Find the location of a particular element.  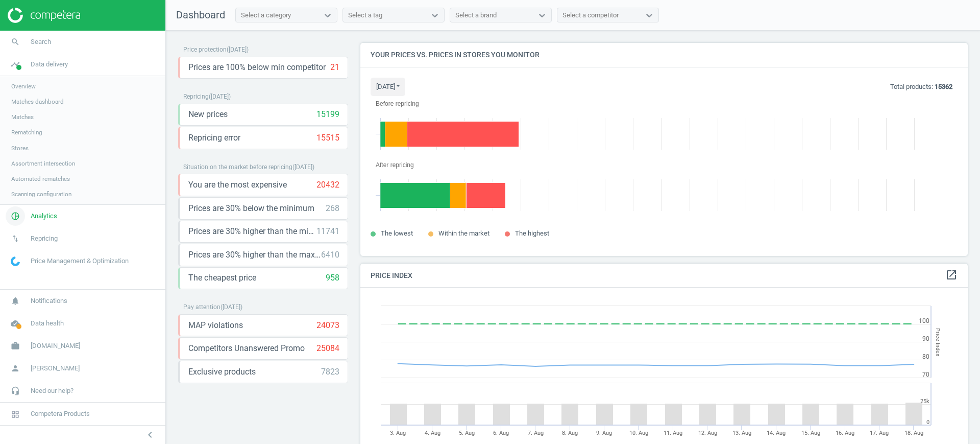

i: work is located at coordinates (15, 346).